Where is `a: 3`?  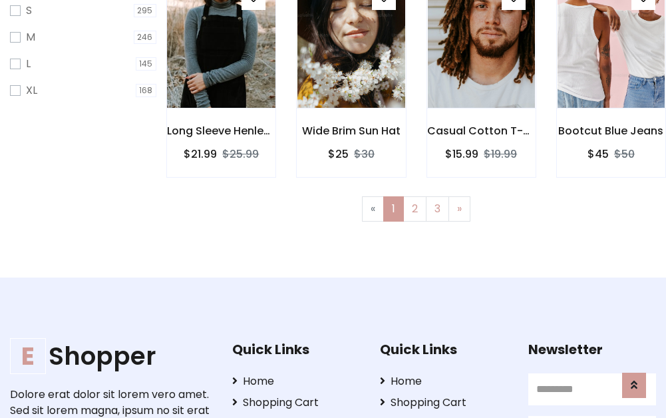
a: 3 is located at coordinates (437, 209).